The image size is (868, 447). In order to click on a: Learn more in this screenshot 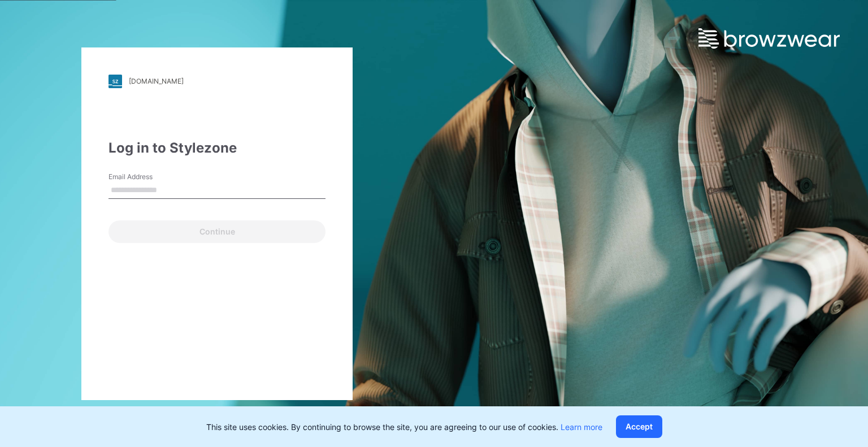, I will do `click(581, 427)`.